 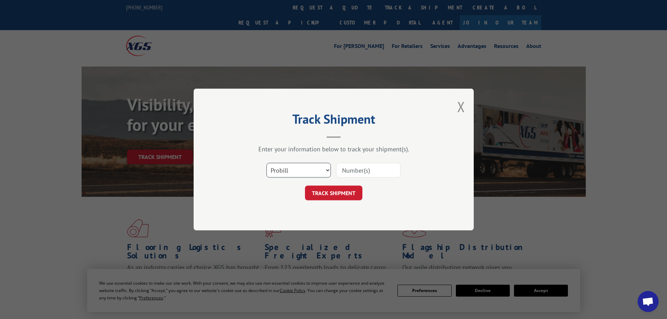 I want to click on h2: Track Shipment, so click(x=334, y=121).